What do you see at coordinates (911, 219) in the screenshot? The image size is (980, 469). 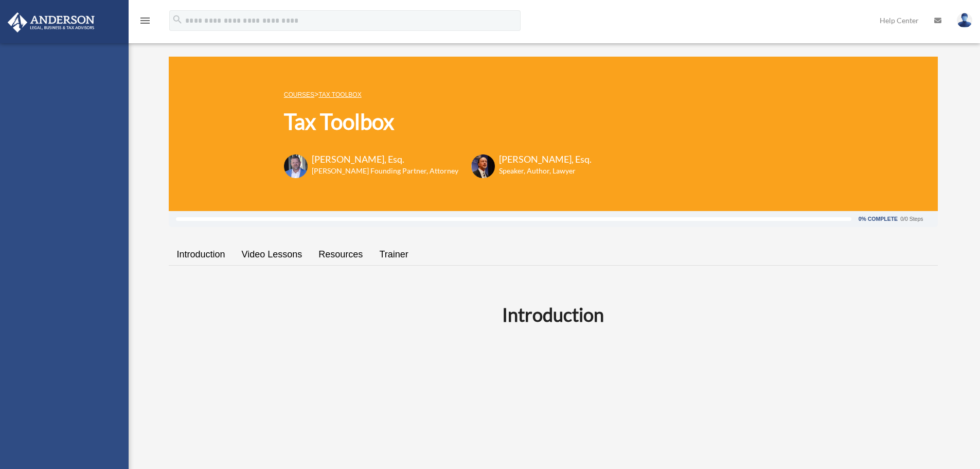 I see `div: 0/0 Steps` at bounding box center [911, 219].